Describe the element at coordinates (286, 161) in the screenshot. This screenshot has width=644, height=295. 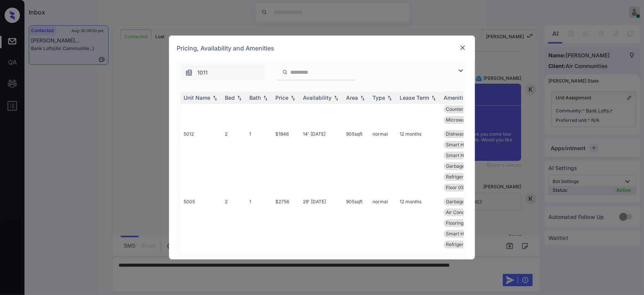
I see `td: $1846` at that location.